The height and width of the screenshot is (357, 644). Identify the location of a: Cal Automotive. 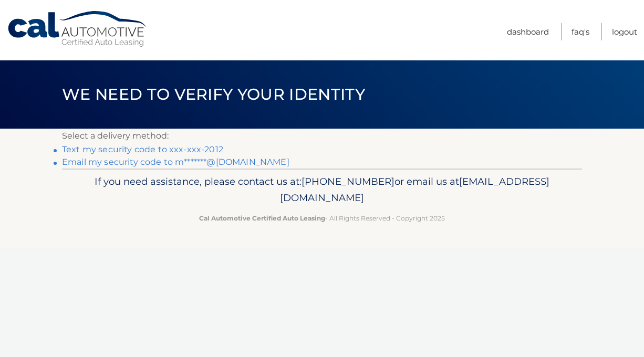
(78, 29).